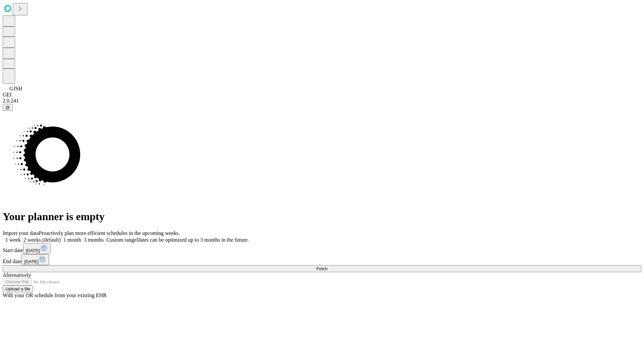 Image resolution: width=644 pixels, height=363 pixels. Describe the element at coordinates (322, 269) in the screenshot. I see `span: Fetch` at that location.